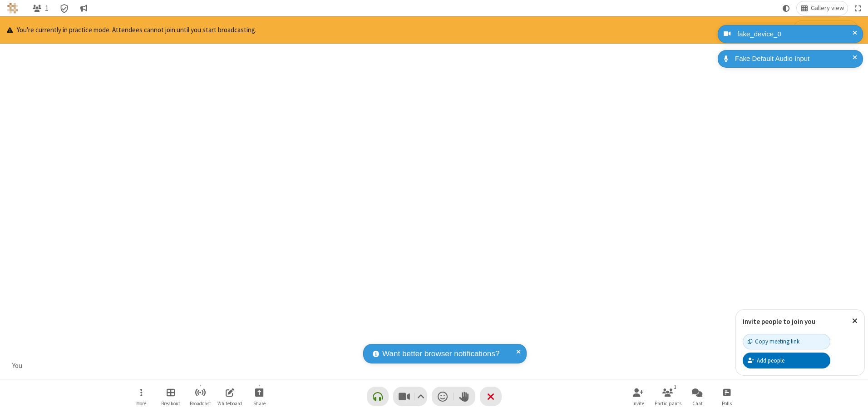 The width and height of the screenshot is (868, 413). What do you see at coordinates (786, 8) in the screenshot?
I see `button: Using system theme` at bounding box center [786, 8].